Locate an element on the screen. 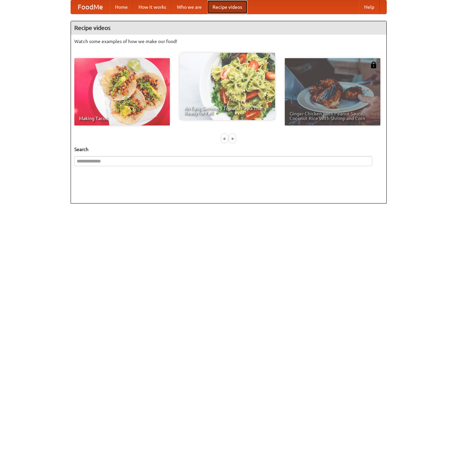 This screenshot has height=476, width=457. a: An Easy, Summery Tomato Pasta That's Ready for Fall is located at coordinates (227, 87).